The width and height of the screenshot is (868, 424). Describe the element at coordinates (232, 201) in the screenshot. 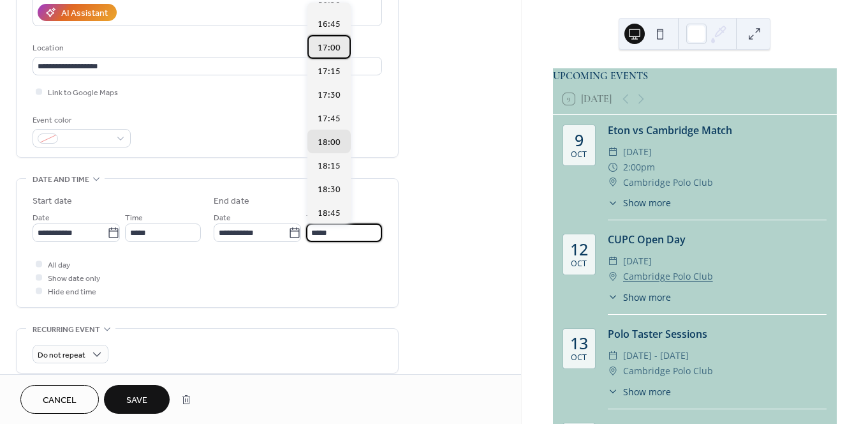

I see `div: End date` at that location.